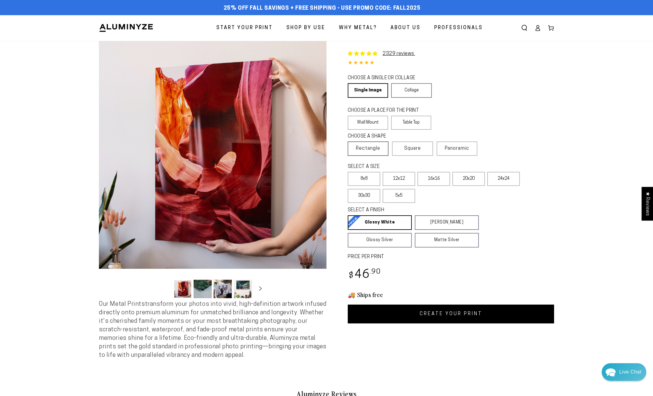 This screenshot has width=653, height=396. What do you see at coordinates (413, 148) in the screenshot?
I see `span: Square` at bounding box center [413, 148].